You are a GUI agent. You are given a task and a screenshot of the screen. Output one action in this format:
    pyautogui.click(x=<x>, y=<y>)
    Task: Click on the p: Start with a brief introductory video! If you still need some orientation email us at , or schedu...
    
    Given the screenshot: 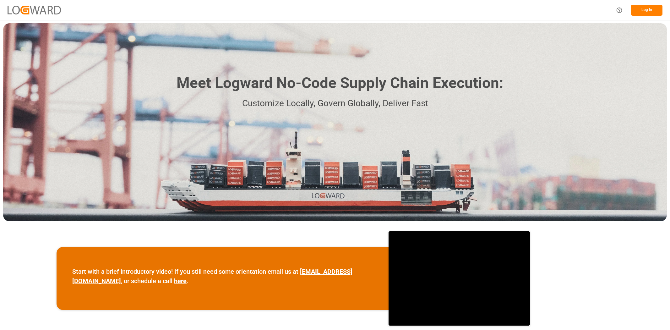 What is the action you would take?
    pyautogui.click(x=223, y=276)
    